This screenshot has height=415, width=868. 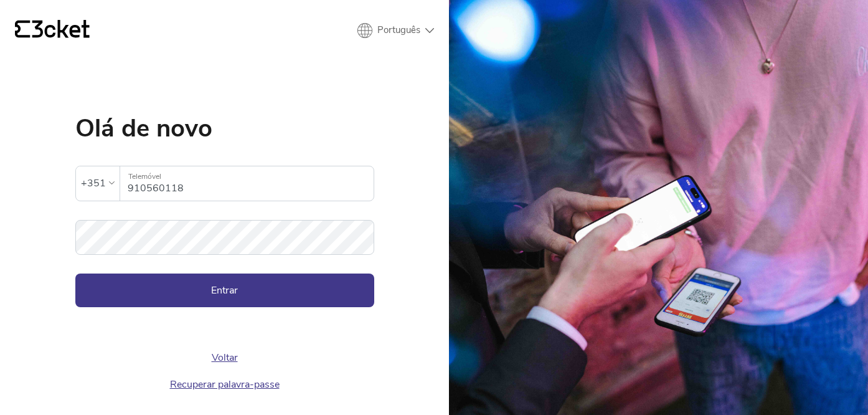 What do you see at coordinates (225, 358) in the screenshot?
I see `a: Voltar` at bounding box center [225, 358].